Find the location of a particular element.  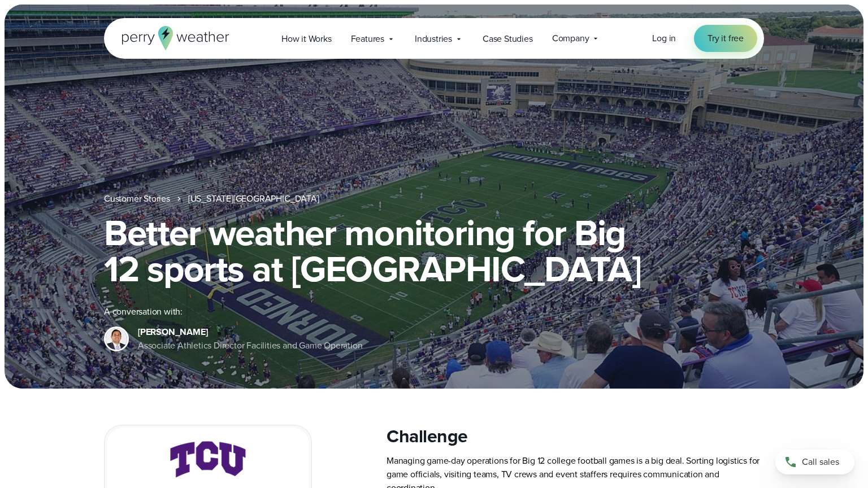

a: Try it free is located at coordinates (726, 39).